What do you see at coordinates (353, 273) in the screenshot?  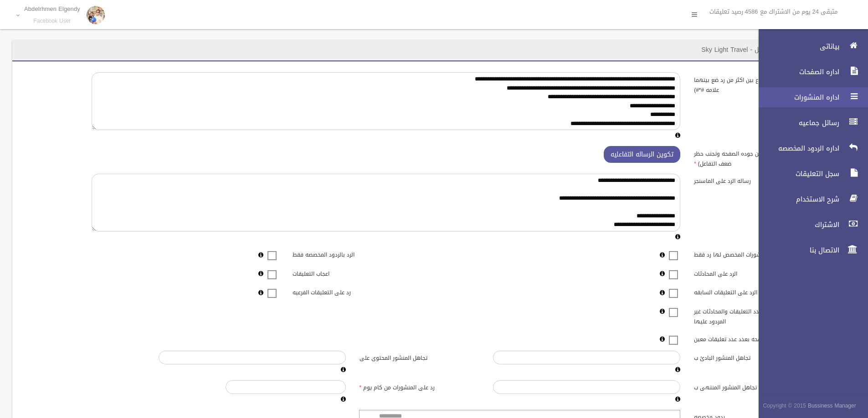 I see `label: اعجاب التعليقات` at bounding box center [353, 273].